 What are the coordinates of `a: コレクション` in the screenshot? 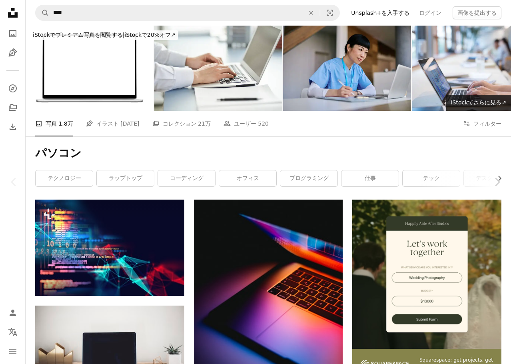 It's located at (13, 108).